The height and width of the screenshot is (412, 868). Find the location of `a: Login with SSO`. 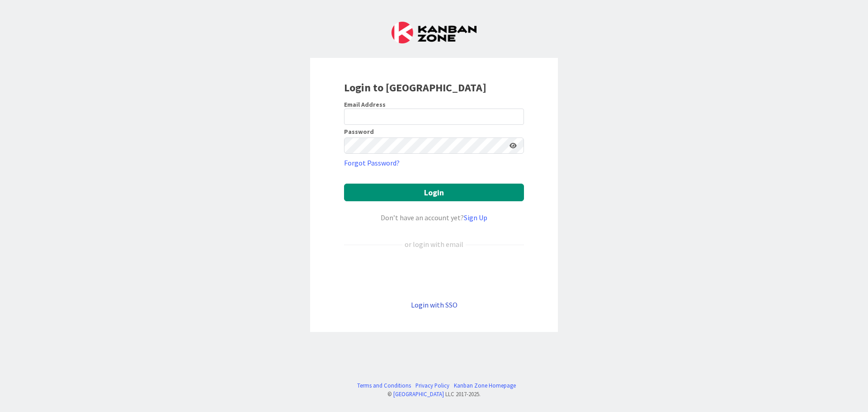

a: Login with SSO is located at coordinates (434, 305).